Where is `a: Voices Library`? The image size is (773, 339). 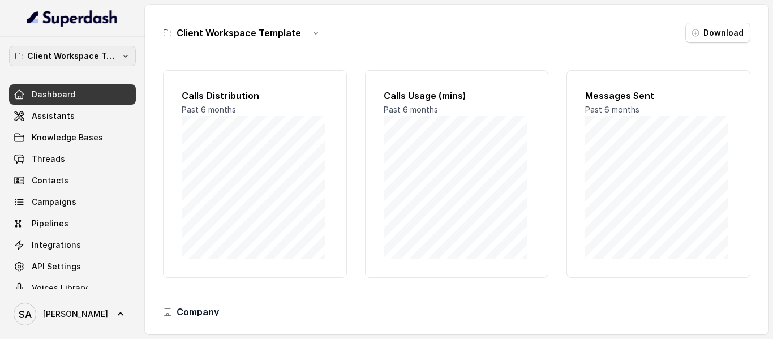 a: Voices Library is located at coordinates (72, 288).